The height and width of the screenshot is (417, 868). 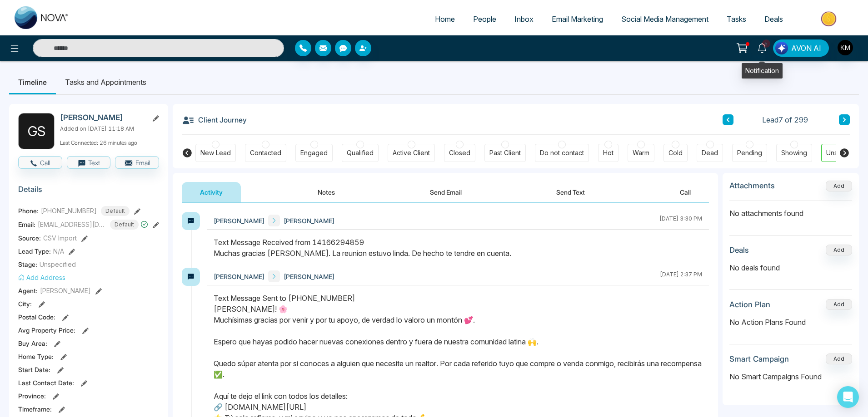 I want to click on li: Tasks and Appointments, so click(x=106, y=82).